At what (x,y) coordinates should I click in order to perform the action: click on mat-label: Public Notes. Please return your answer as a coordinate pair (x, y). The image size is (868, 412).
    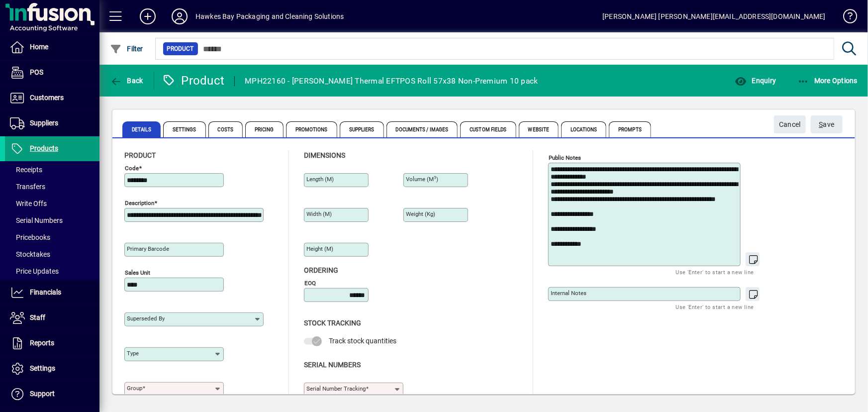
    Looking at the image, I should click on (565, 158).